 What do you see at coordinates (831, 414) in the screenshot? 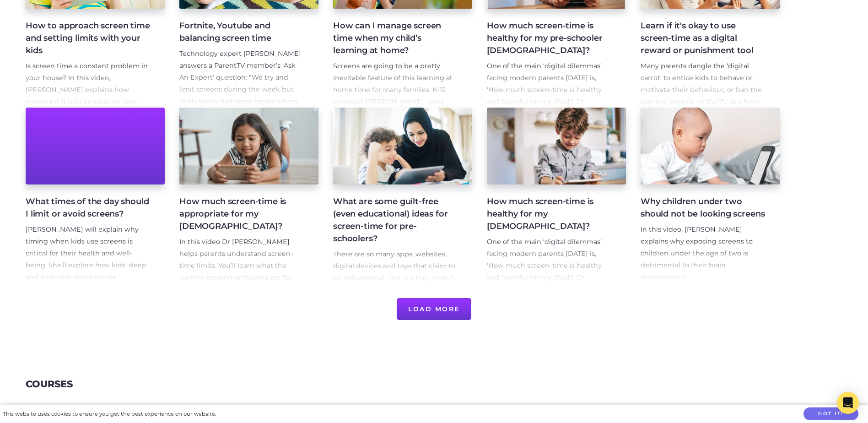
I see `button: Got it!` at bounding box center [831, 414].